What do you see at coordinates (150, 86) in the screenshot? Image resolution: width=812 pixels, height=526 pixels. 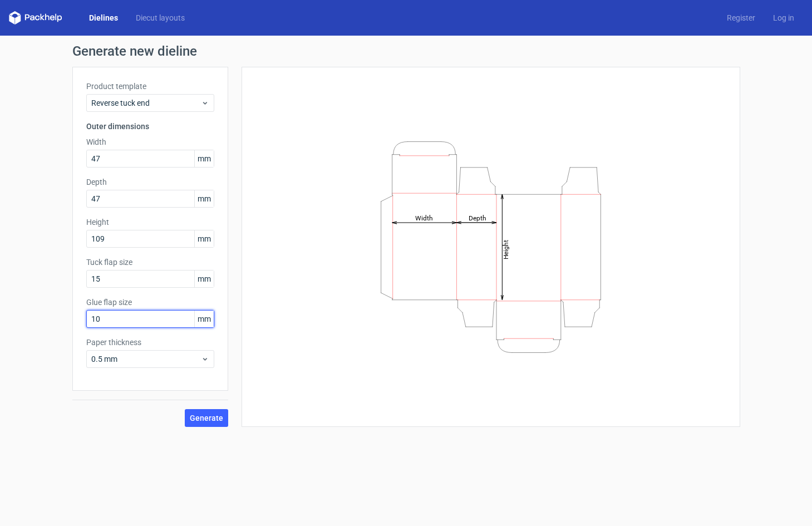 I see `label: Product template` at bounding box center [150, 86].